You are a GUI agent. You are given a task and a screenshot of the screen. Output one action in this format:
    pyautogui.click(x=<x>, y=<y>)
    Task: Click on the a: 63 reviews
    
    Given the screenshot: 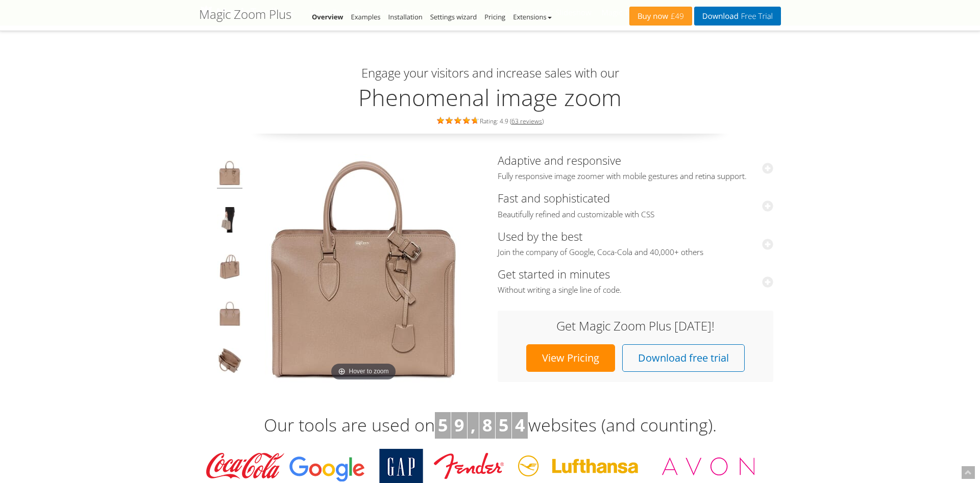 What is the action you would take?
    pyautogui.click(x=526, y=121)
    